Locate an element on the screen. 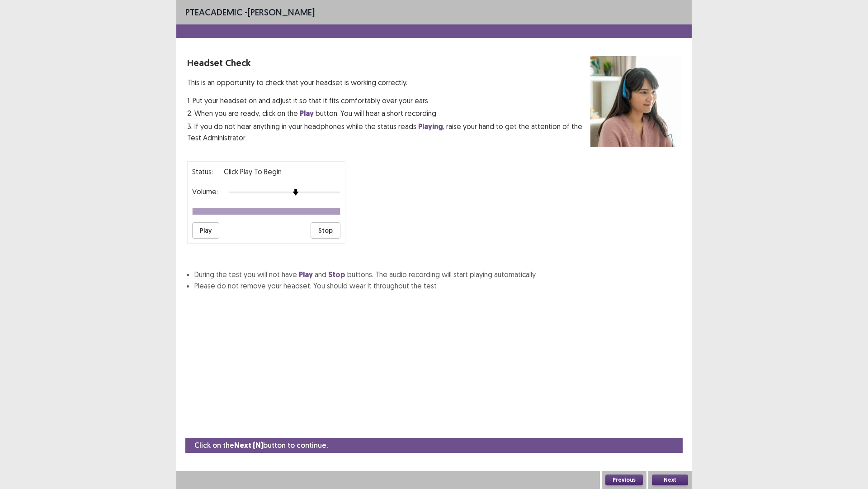 The width and height of the screenshot is (868, 489). button: Previous is located at coordinates (624, 480).